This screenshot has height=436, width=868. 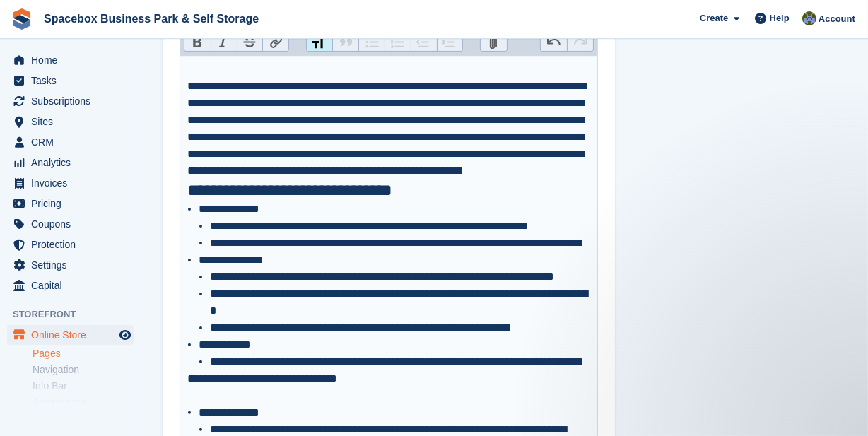 What do you see at coordinates (125, 335) in the screenshot?
I see `a: Preview store` at bounding box center [125, 335].